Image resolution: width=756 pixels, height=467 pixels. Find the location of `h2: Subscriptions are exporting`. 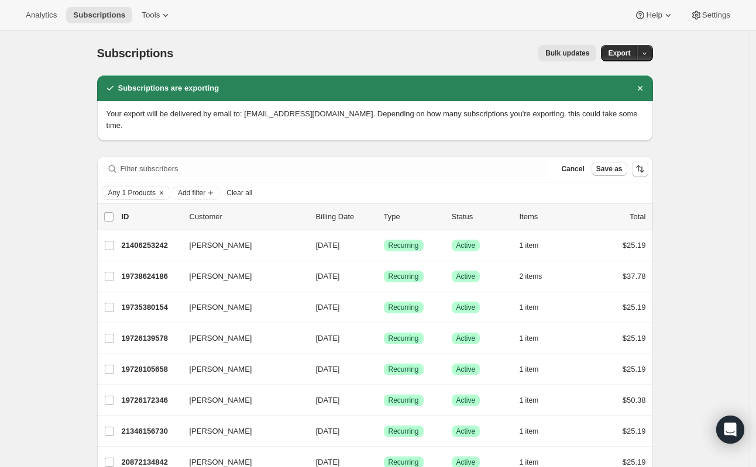

h2: Subscriptions are exporting is located at coordinates (168, 88).